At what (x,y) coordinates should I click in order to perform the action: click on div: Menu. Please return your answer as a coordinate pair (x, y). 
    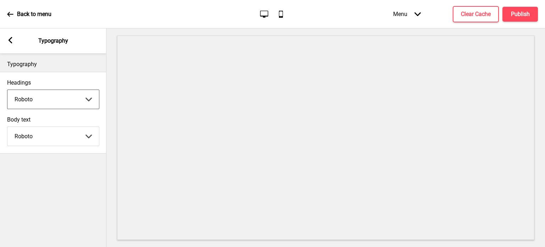
    Looking at the image, I should click on (407, 14).